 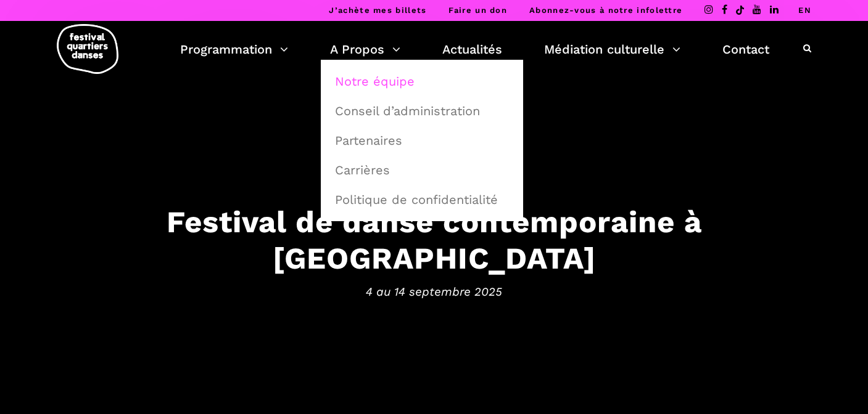 What do you see at coordinates (606, 10) in the screenshot?
I see `a: Abonnez-vous à notre infolettre` at bounding box center [606, 10].